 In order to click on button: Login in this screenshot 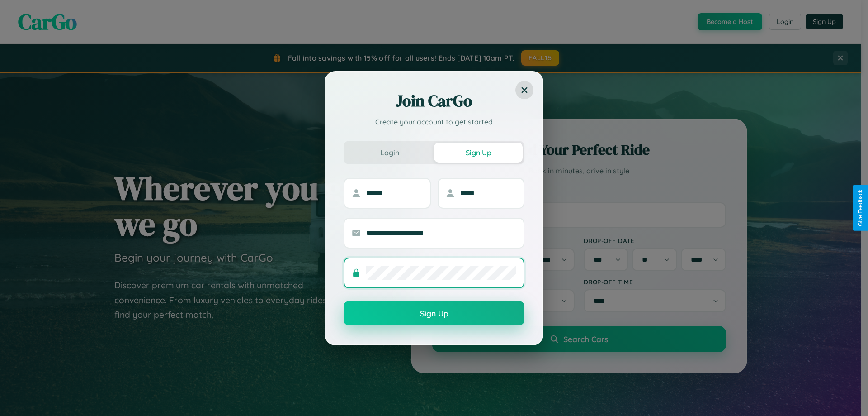, I will do `click(390, 153)`.